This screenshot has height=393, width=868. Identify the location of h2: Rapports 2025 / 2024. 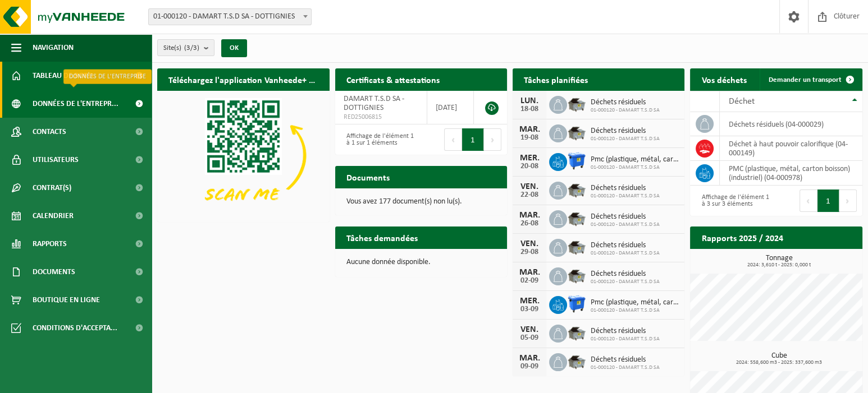
(742, 237).